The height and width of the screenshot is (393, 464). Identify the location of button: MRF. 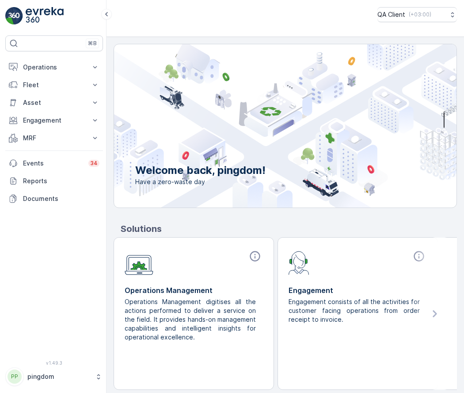
(54, 138).